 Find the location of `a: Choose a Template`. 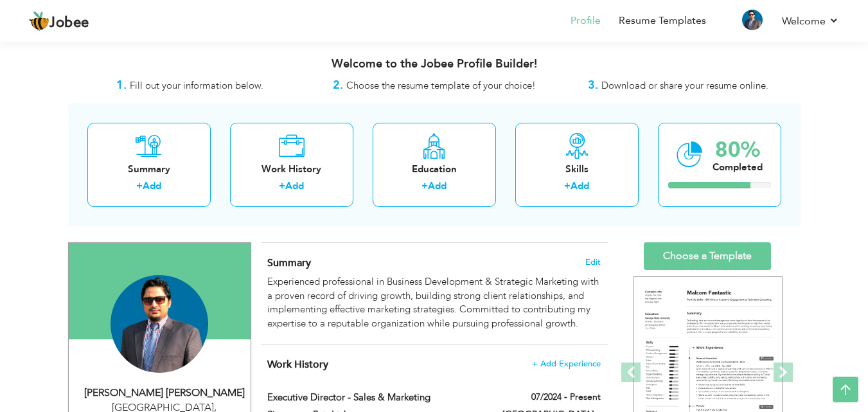

a: Choose a Template is located at coordinates (708, 256).